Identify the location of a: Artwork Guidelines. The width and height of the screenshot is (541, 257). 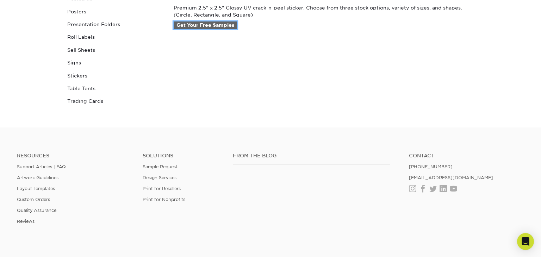
(38, 178).